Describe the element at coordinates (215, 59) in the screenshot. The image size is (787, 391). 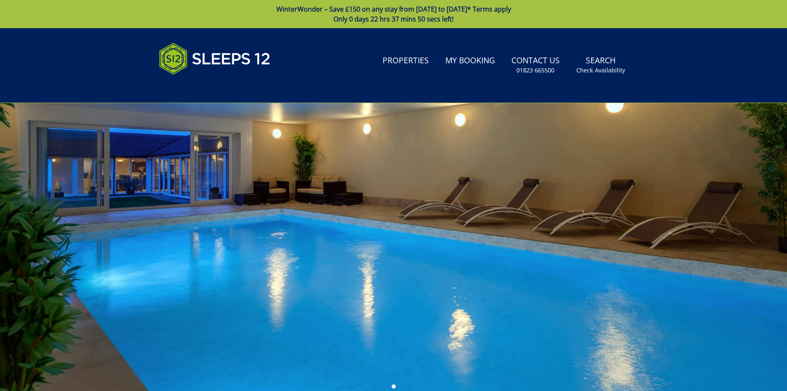
I see `img: Sleeps 12` at that location.